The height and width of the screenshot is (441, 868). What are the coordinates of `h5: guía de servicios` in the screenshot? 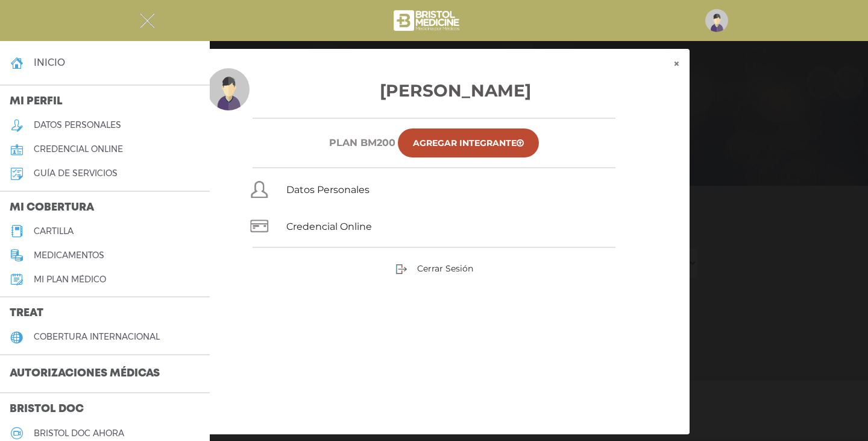 It's located at (76, 174).